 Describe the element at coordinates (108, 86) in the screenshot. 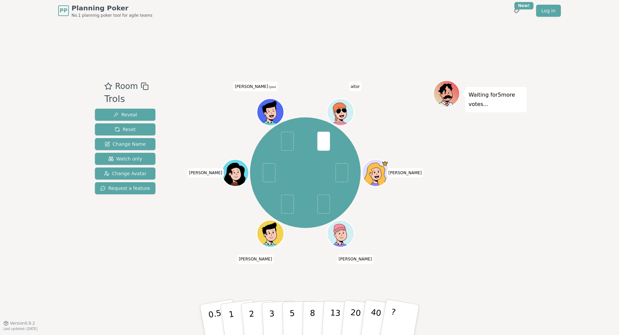

I see `button: Add as favourite` at that location.